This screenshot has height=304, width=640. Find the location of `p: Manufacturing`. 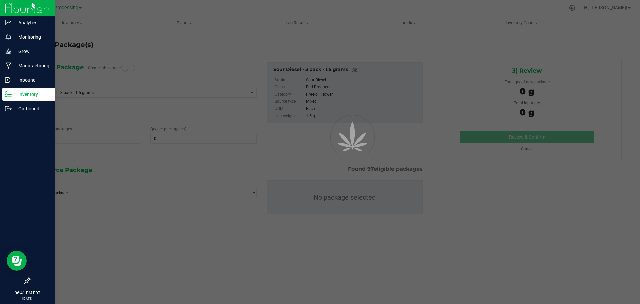

p: Manufacturing is located at coordinates (32, 66).